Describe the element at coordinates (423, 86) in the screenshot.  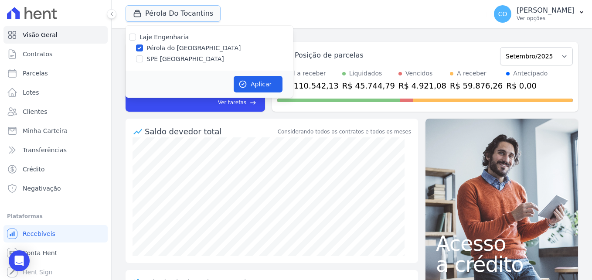
I see `div: R$ 4.921,08` at that location.